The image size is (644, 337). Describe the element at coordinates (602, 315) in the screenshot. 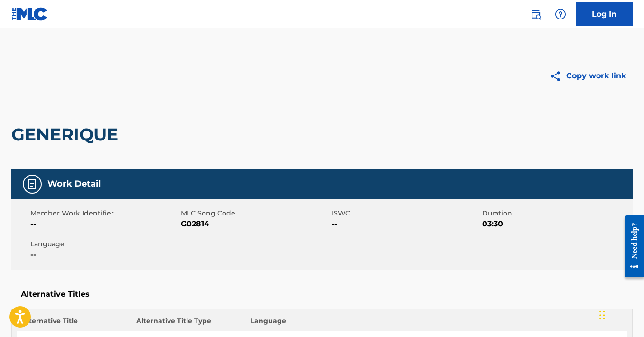

I see `div: Drag` at that location.